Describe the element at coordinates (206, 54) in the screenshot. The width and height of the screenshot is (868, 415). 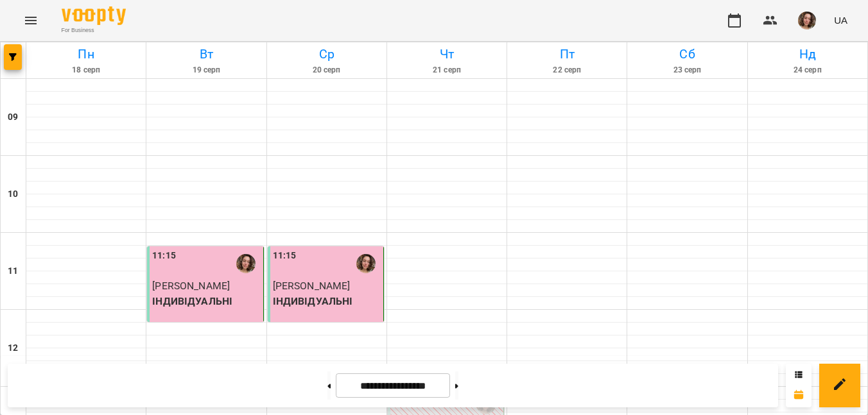
I see `h6: Вт` at that location.